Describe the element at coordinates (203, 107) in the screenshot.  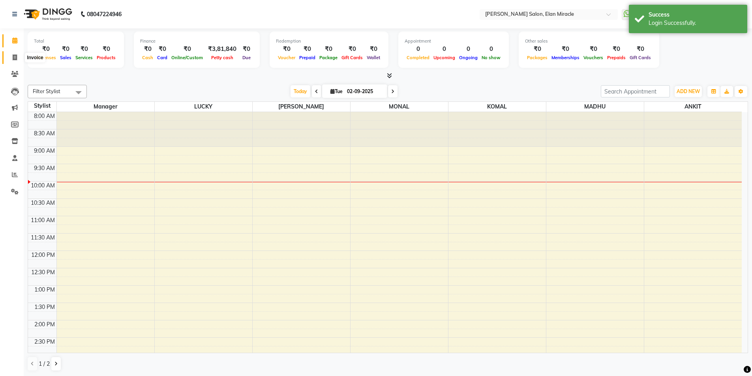
I see `span: LUCKY` at that location.